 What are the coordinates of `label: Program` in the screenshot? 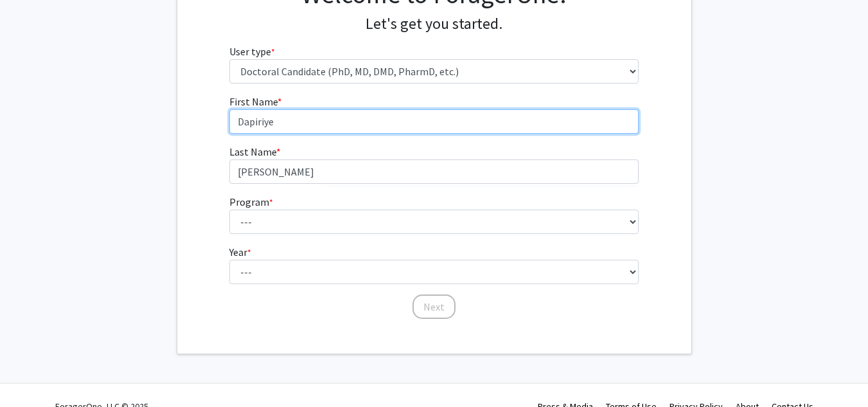 It's located at (251, 202).